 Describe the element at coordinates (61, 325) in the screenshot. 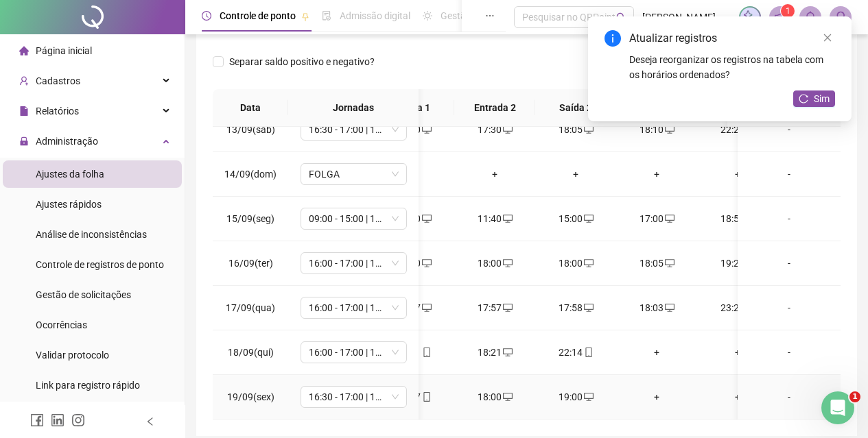

I see `span: Ocorrências` at that location.